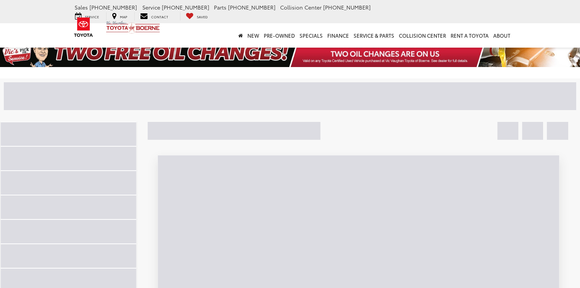 The image size is (580, 288). What do you see at coordinates (338, 35) in the screenshot?
I see `a: Finance` at bounding box center [338, 35].